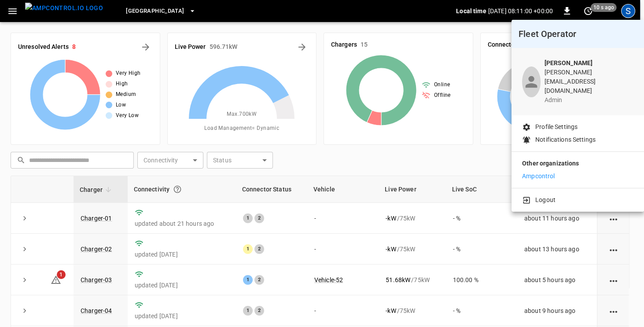  I want to click on p: Ampcontrol, so click(538, 176).